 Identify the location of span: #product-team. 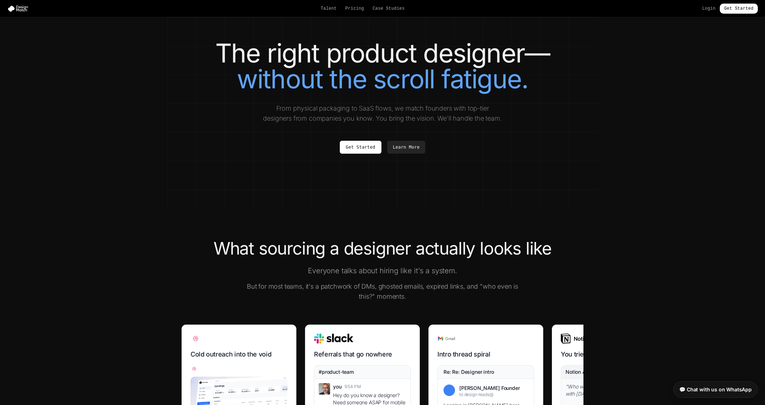
(336, 372).